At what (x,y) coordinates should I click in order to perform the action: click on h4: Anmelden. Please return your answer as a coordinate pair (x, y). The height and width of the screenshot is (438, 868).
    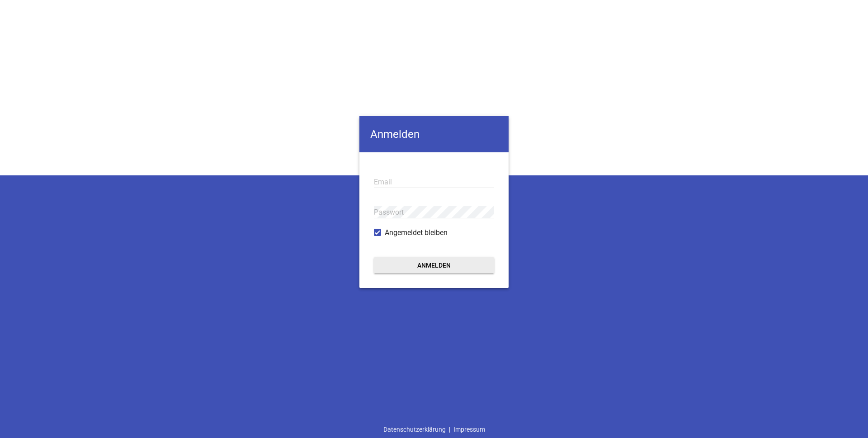
    Looking at the image, I should click on (434, 134).